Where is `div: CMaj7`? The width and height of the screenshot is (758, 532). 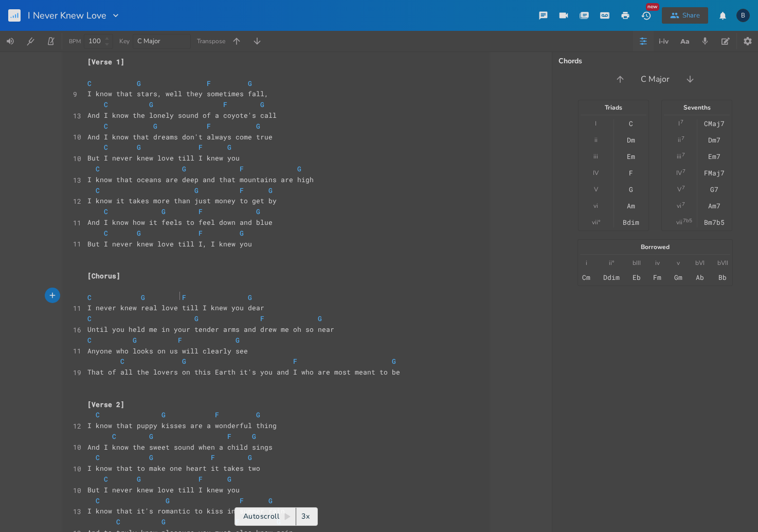
div: CMaj7 is located at coordinates (715, 124).